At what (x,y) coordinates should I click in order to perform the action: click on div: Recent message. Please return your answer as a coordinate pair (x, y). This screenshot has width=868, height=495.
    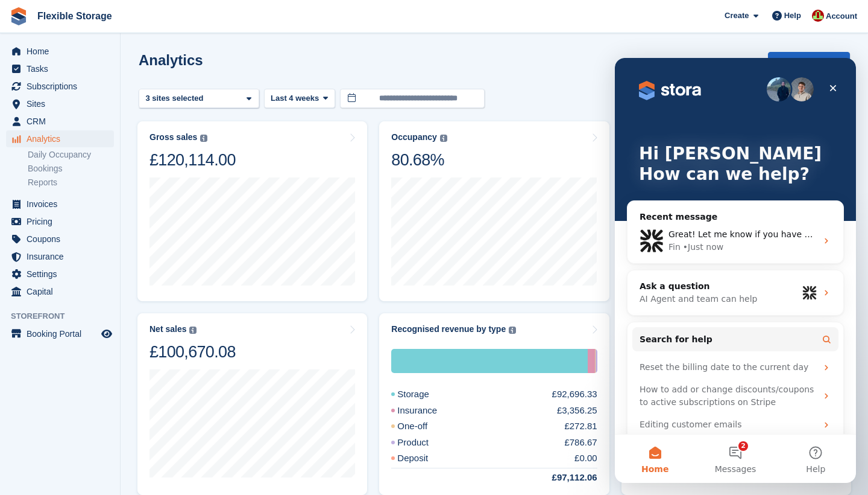
    Looking at the image, I should click on (121, 158).